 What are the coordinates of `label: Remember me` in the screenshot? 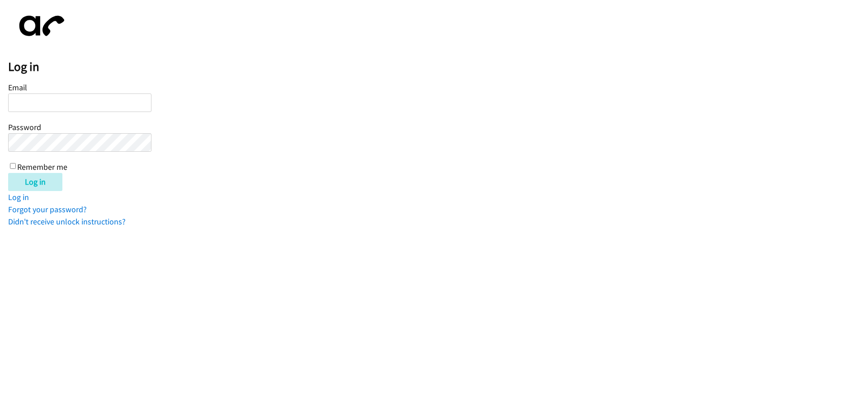 It's located at (42, 167).